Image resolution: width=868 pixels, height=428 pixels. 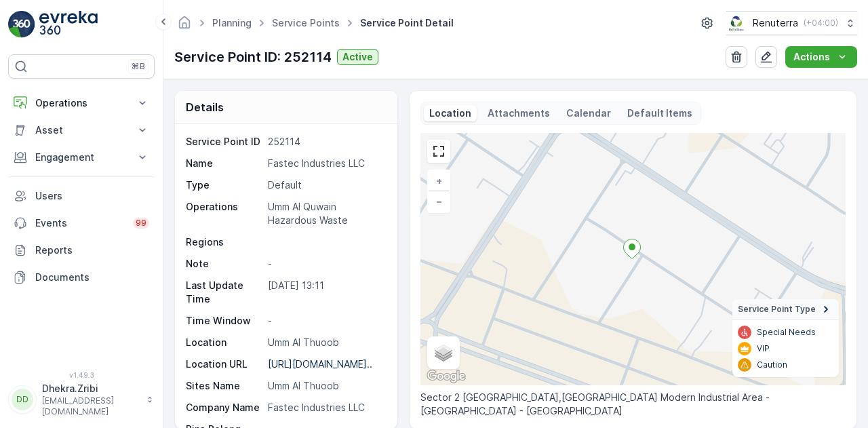 What do you see at coordinates (588, 113) in the screenshot?
I see `p: Calendar` at bounding box center [588, 113].